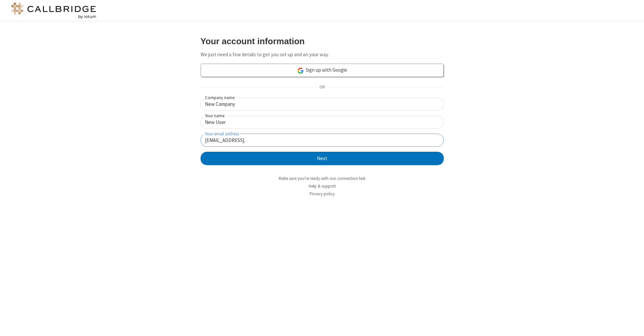 The image size is (644, 336). What do you see at coordinates (322, 71) in the screenshot?
I see `a: Sign up with Google` at bounding box center [322, 71].